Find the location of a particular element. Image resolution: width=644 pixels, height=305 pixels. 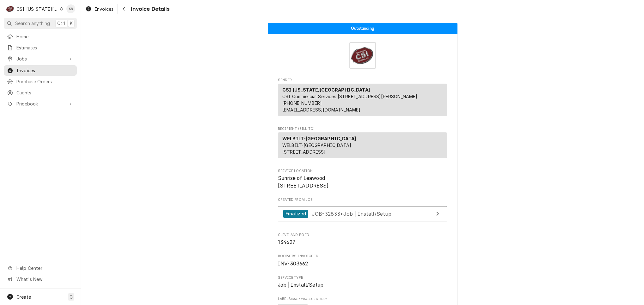

button: Search anythingCtrlK is located at coordinates (41, 23).